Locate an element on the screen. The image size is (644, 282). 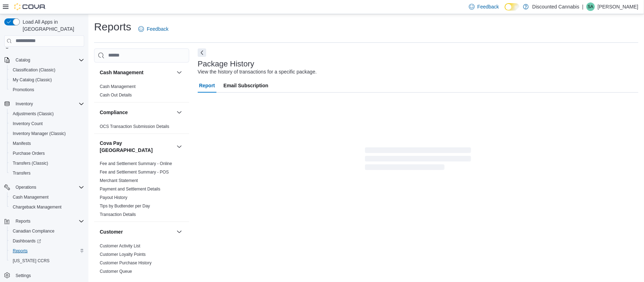
h3: Cash Management is located at coordinates (122, 73).